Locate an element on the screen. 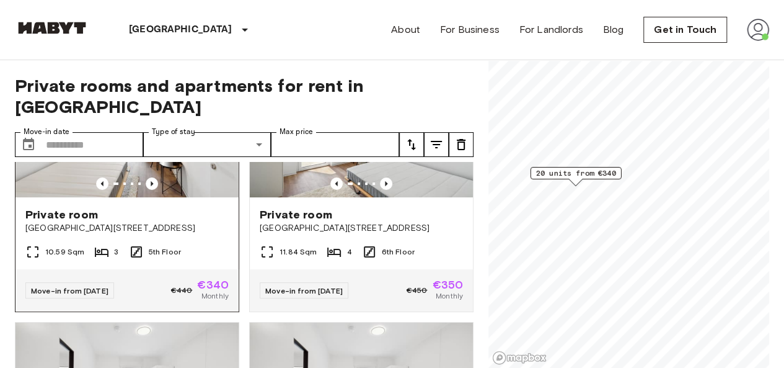 The image size is (784, 368). a: For Business is located at coordinates (470, 30).